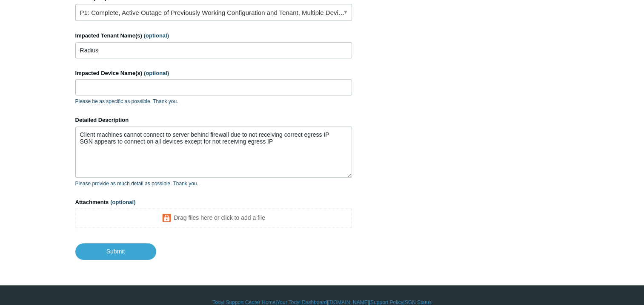  What do you see at coordinates (213, 183) in the screenshot?
I see `p: Please provide as much detail as possible. Thank you.` at bounding box center [213, 183].